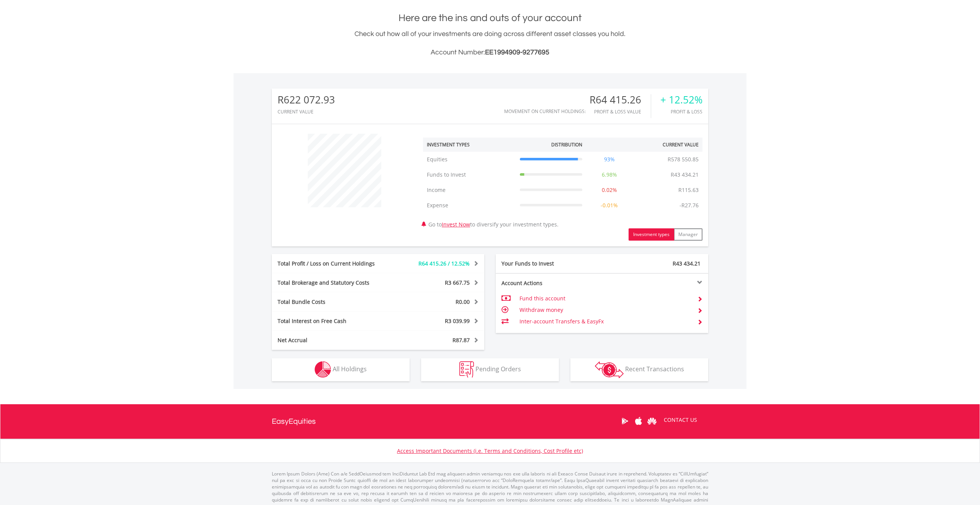 The image size is (980, 505). I want to click on div: Total Profit / Loss on Current Holdings, so click(334, 263).